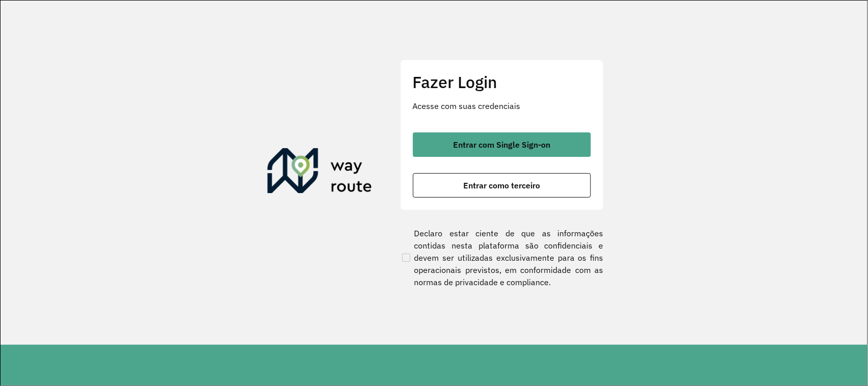  Describe the element at coordinates (501, 145) in the screenshot. I see `span: Entrar com Single Sign-on` at that location.